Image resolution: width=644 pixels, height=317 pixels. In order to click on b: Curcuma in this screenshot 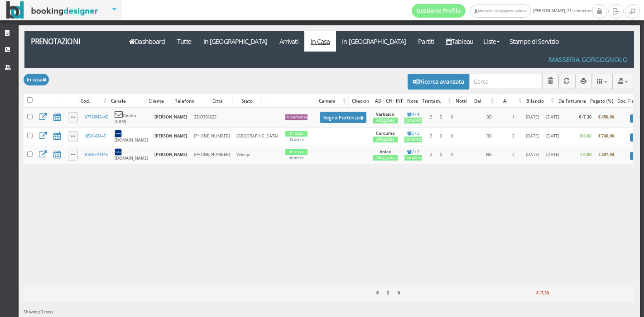, I will do `click(385, 133)`.